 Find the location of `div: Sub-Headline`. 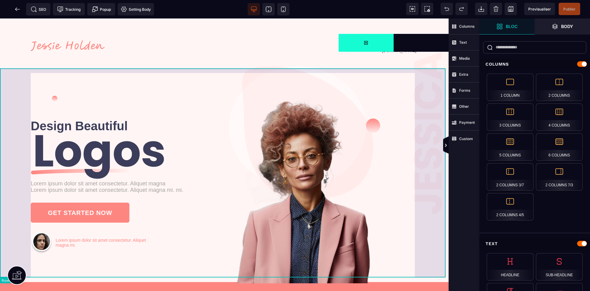

div: Sub-Headline is located at coordinates (560, 266).